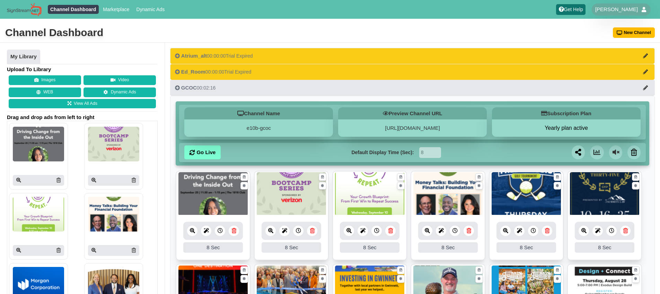  What do you see at coordinates (194, 55) in the screenshot?
I see `span: Atrium_alt` at bounding box center [194, 55].